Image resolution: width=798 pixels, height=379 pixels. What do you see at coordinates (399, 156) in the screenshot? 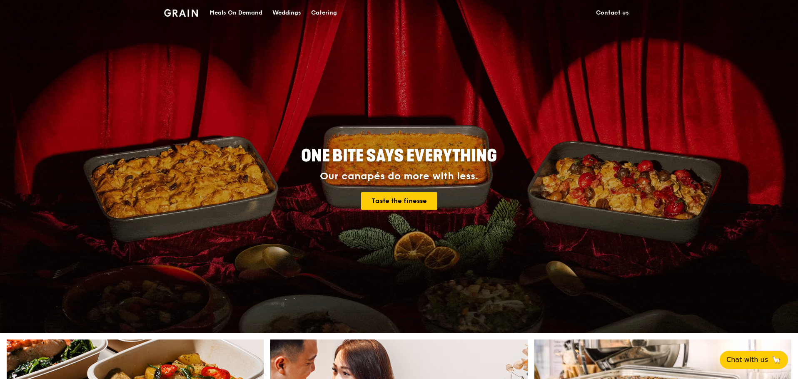
I see `span: ONE BITE SAYS EVERYTHING` at bounding box center [399, 156].